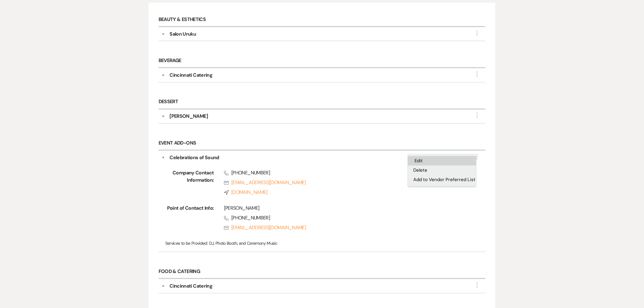  Describe the element at coordinates (322, 143) in the screenshot. I see `h6: Event Add-Ons` at that location.